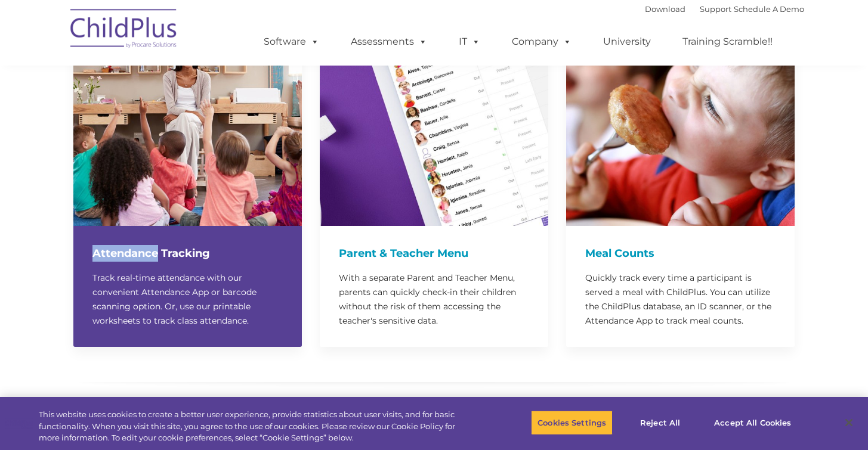 This screenshot has width=868, height=450. Describe the element at coordinates (727, 41) in the screenshot. I see `a: Training Scramble!!` at that location.